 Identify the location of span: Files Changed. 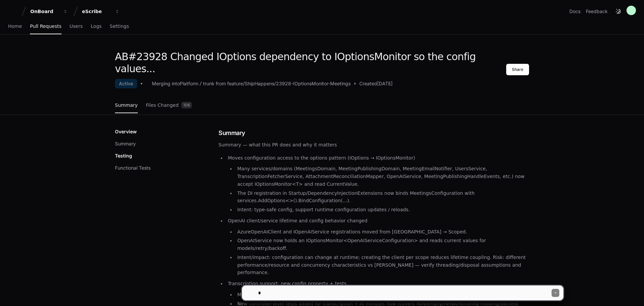
(162, 105).